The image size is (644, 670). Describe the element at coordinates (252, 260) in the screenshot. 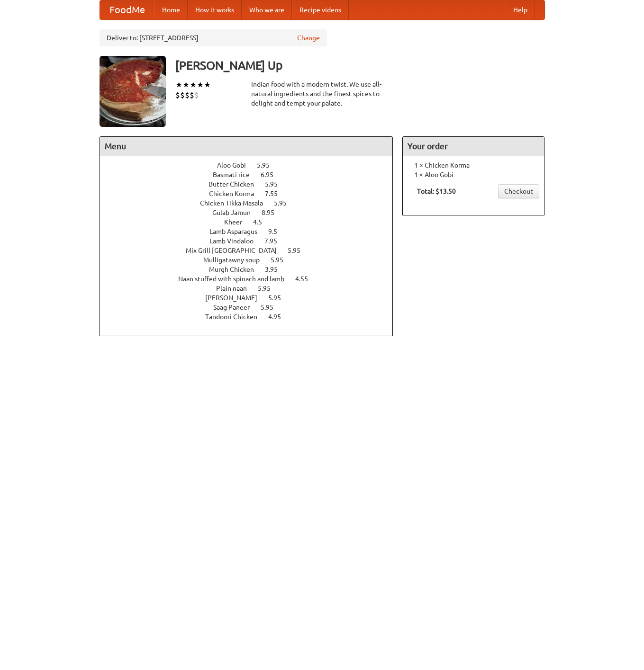

I see `a: Mulligatawny soup 5.95` at that location.